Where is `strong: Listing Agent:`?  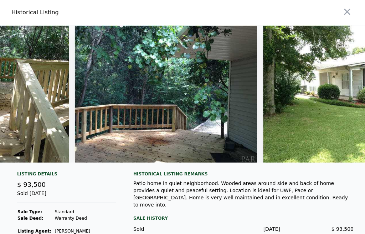
strong: Listing Agent: is located at coordinates (34, 231).